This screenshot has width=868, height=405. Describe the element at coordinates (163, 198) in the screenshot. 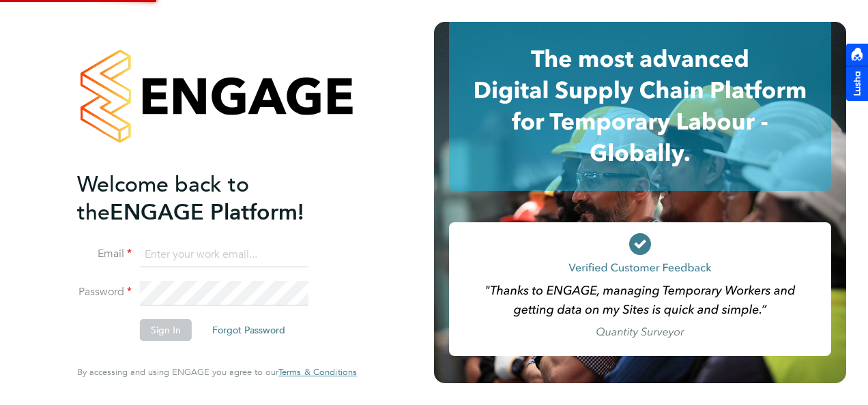

I see `span: Welcome back to the` at that location.